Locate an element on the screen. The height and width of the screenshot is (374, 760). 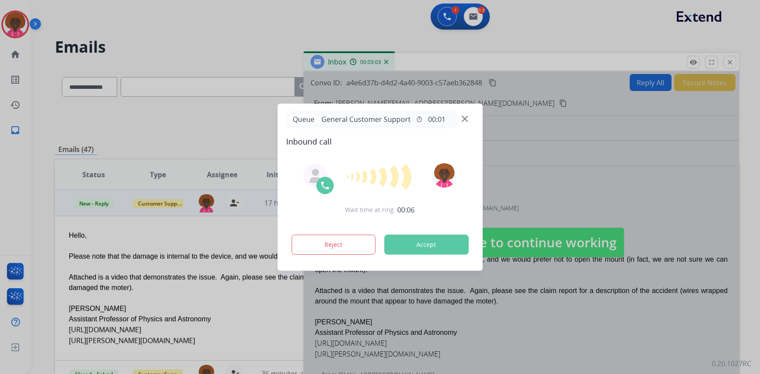
img: avatar is located at coordinates (445, 176).